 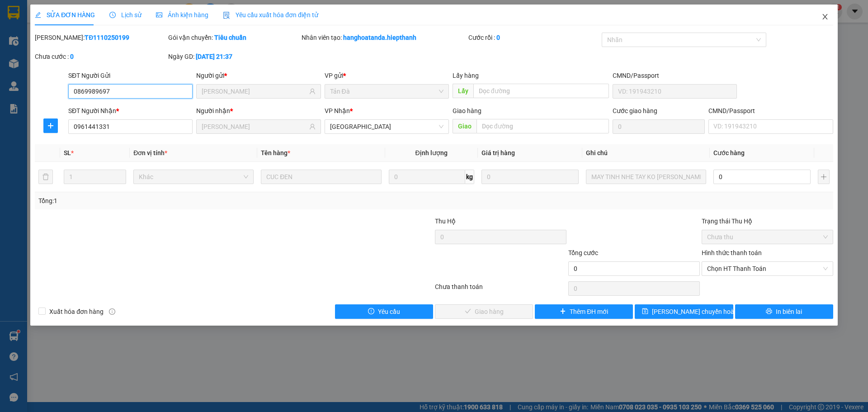 I want to click on b: Tiêu chuẩn, so click(x=230, y=38).